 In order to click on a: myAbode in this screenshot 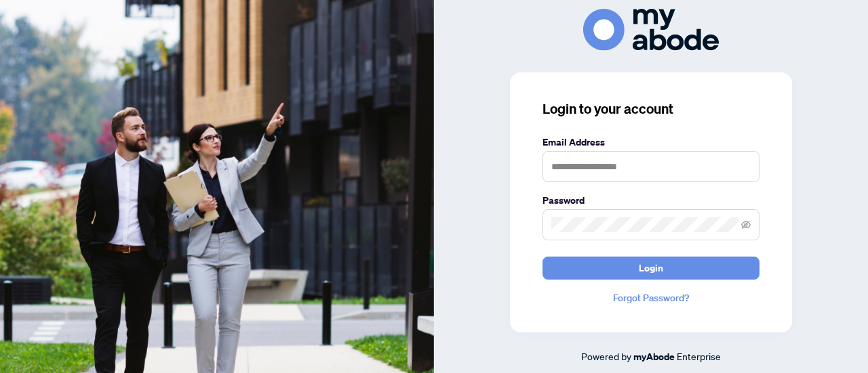, I will do `click(654, 357)`.